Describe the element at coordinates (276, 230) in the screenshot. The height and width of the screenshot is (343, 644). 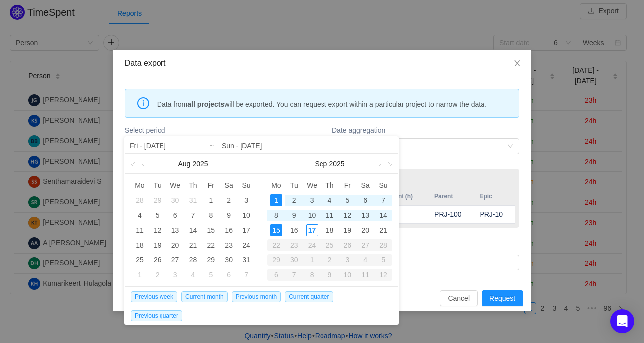
I see `td: September 15, 2025` at that location.